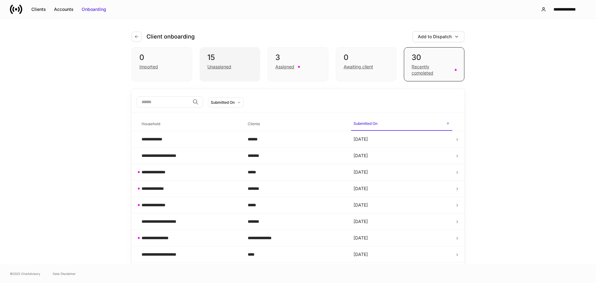  Describe the element at coordinates (151, 124) in the screenshot. I see `h6: Household` at that location.